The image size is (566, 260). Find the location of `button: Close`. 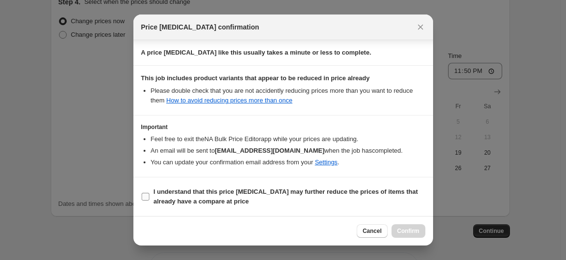

button: Close is located at coordinates (420, 27).